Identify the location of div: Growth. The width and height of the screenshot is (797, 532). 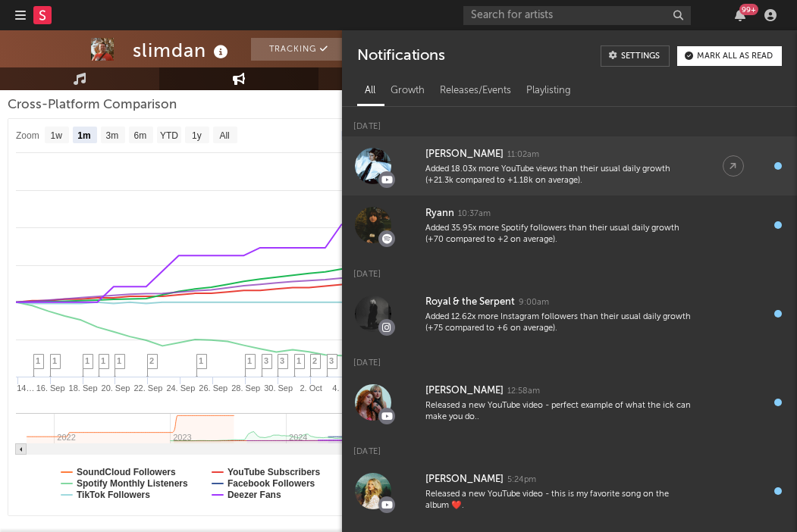
(407, 91).